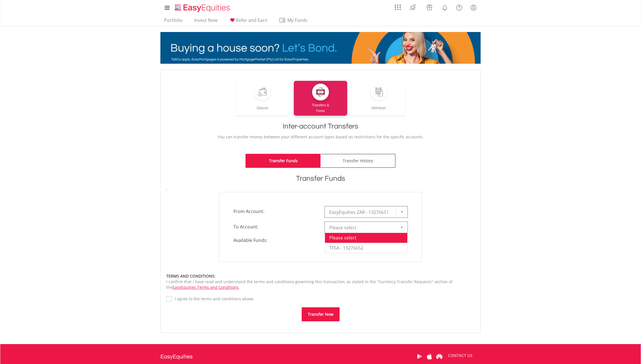  I want to click on img: EasyMortage Promotion Banner, so click(320, 48).